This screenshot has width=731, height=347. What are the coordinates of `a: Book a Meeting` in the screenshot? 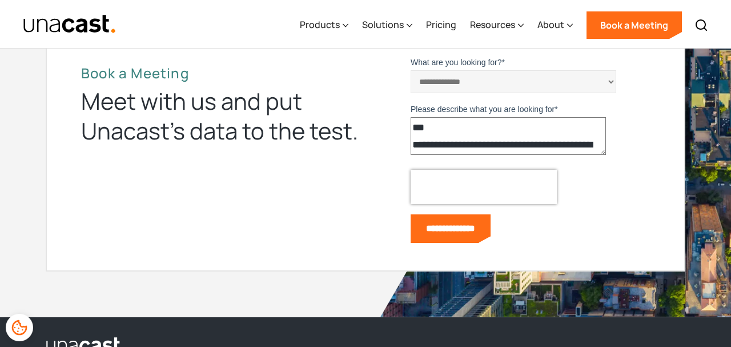 It's located at (634, 25).